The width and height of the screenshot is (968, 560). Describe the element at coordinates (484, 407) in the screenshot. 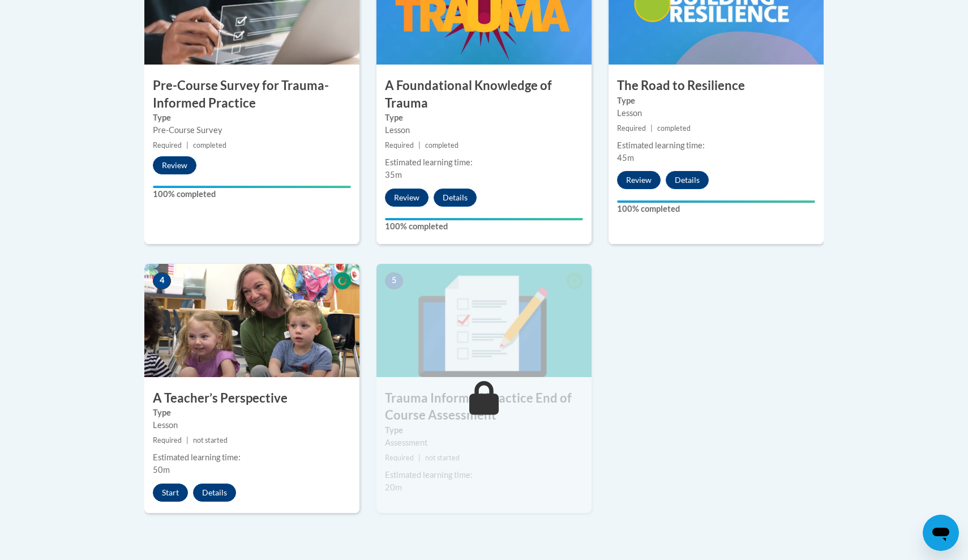

I see `h3: Trauma Informed Practice End of Course Assessment` at that location.